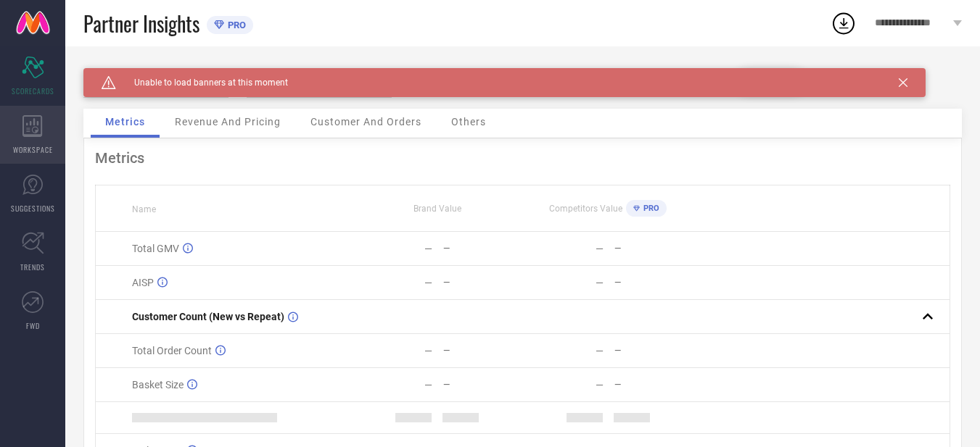  I want to click on span: FWD, so click(32, 325).